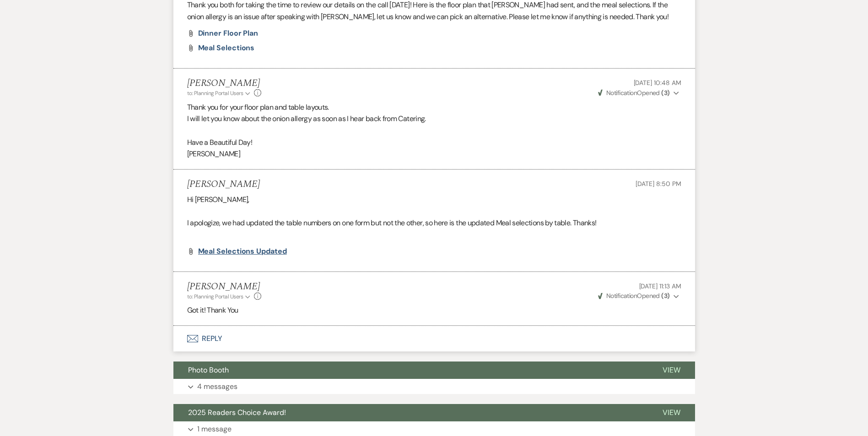  Describe the element at coordinates (434, 119) in the screenshot. I see `p: I will let you know about the onion allergy as soon as I hear back from Catering.` at that location.